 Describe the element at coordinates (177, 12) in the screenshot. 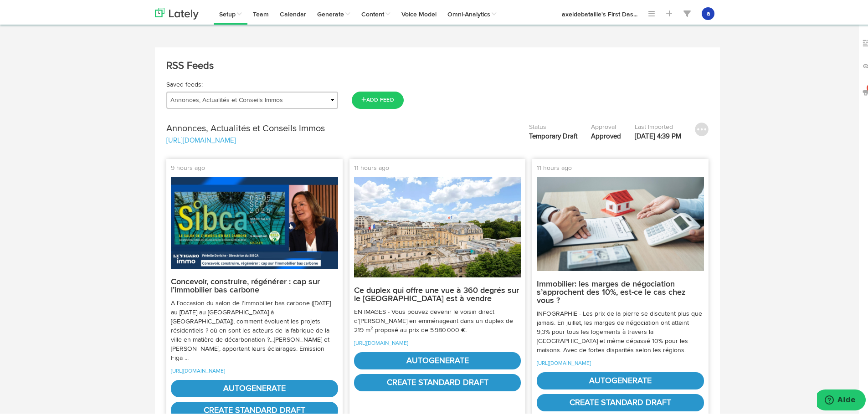

I see `img: logo_lately_bg_light.svg` at that location.